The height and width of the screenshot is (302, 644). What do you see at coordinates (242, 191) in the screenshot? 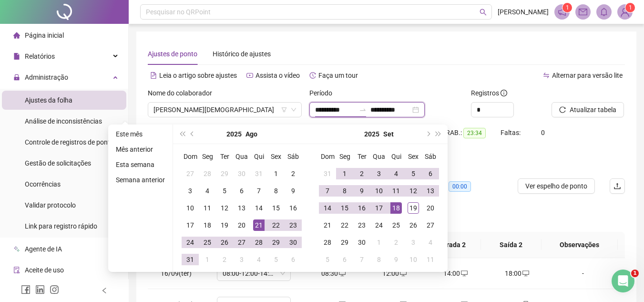
I see `td: 2025-08-06` at bounding box center [242, 191].